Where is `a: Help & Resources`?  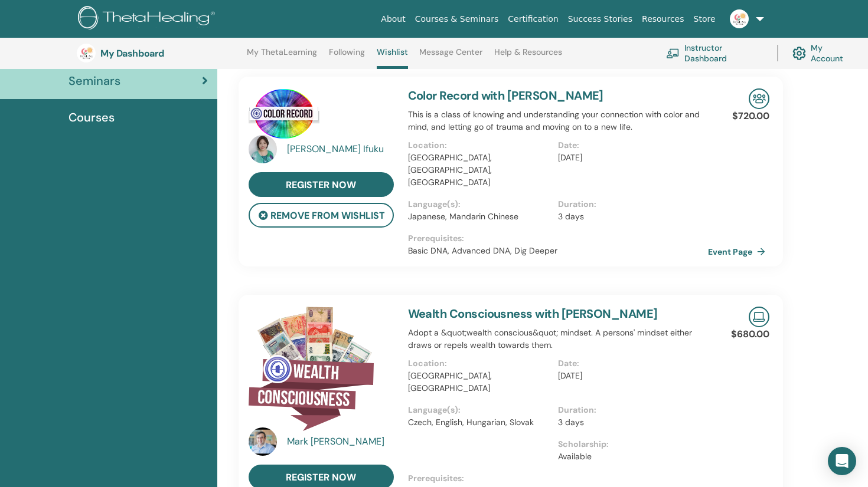
a: Help & Resources is located at coordinates (528, 56).